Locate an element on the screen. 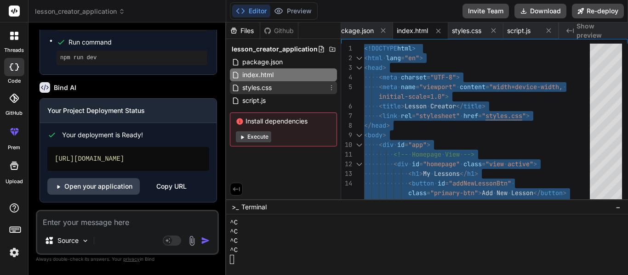 This screenshot has height=275, width=628. span: "viewport" is located at coordinates (437, 87).